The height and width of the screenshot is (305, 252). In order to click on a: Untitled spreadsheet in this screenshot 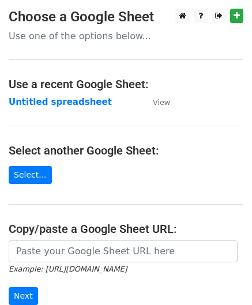, I will do `click(60, 102)`.